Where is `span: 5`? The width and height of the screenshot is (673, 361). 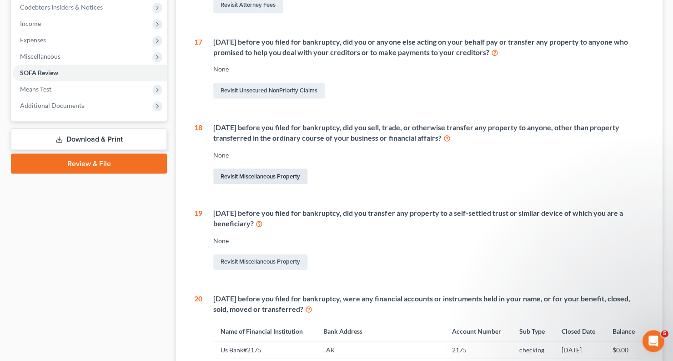 span: 5 is located at coordinates (665, 334).